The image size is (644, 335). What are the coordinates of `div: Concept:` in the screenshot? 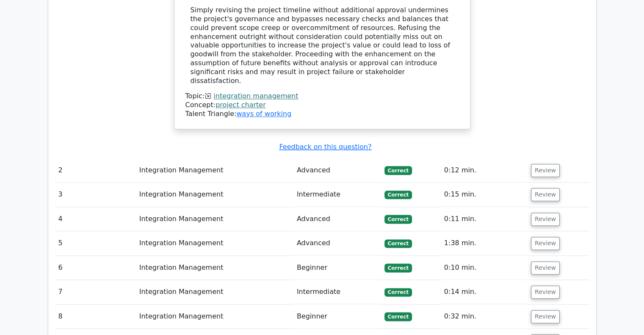 It's located at (322, 105).